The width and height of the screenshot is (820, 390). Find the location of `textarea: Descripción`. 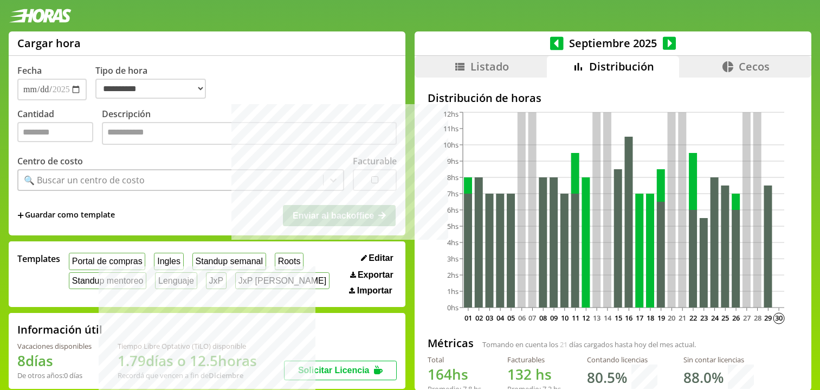

textarea: Descripción is located at coordinates (249, 133).